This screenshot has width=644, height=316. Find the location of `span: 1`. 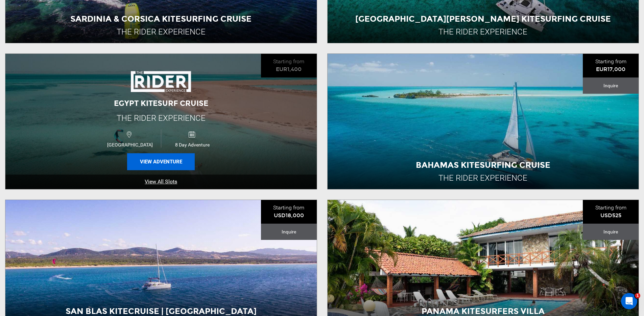

span: 1 is located at coordinates (637, 296).